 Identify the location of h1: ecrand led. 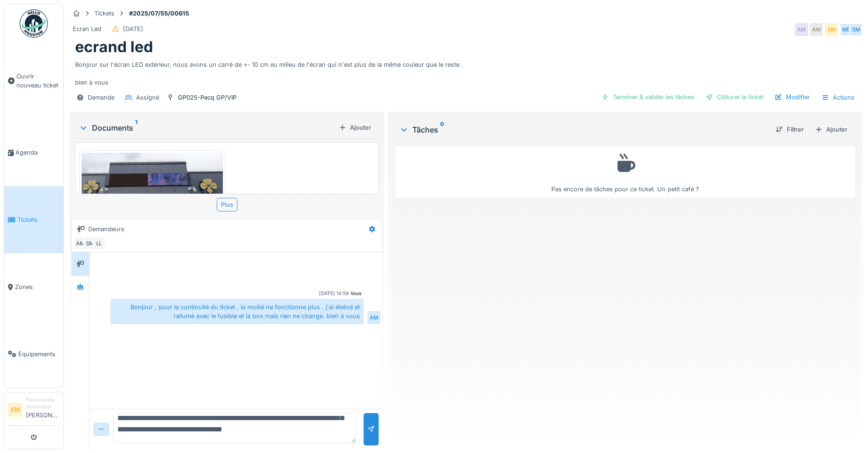
(114, 47).